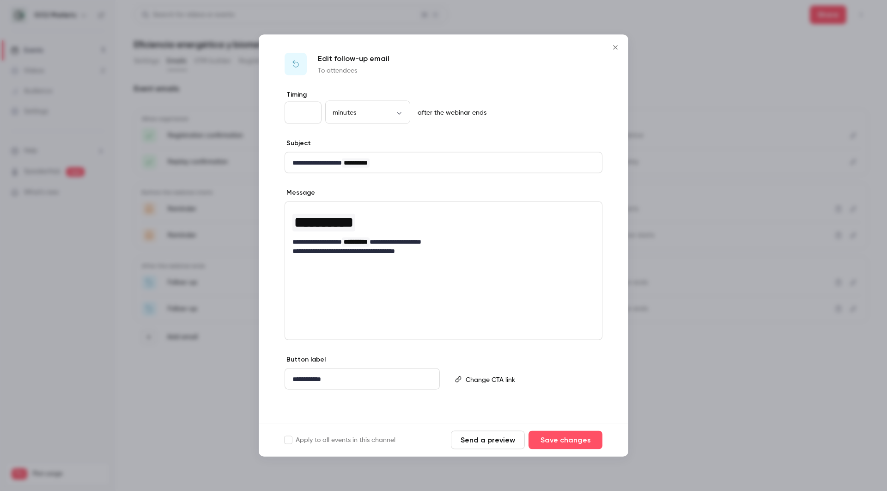 This screenshot has height=491, width=887. Describe the element at coordinates (300, 193) in the screenshot. I see `label: Message` at that location.